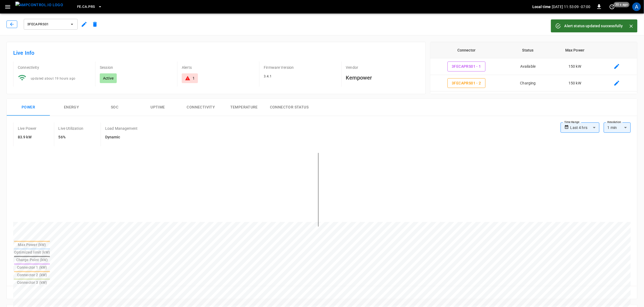  What do you see at coordinates (575, 50) in the screenshot?
I see `th: Max Power` at bounding box center [575, 50].